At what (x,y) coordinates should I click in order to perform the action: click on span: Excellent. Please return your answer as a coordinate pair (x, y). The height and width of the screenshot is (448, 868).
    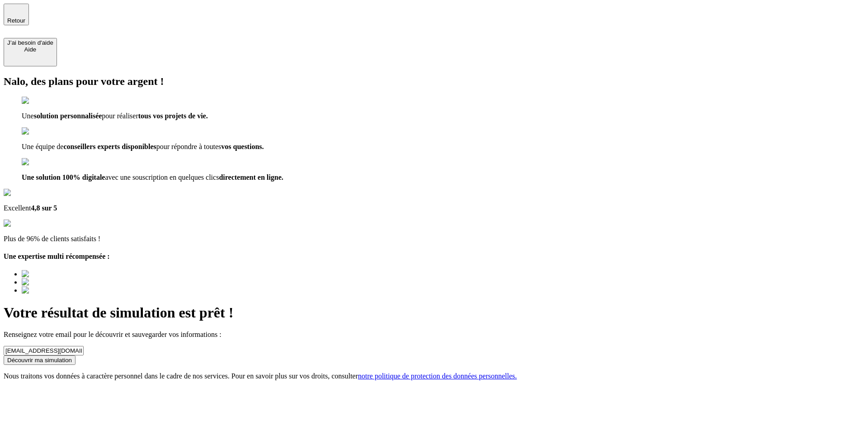
    Looking at the image, I should click on (17, 208).